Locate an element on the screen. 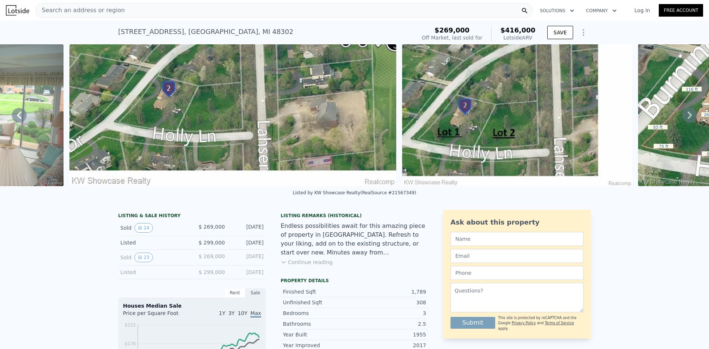  div: Price per Square Foot is located at coordinates (157, 315).